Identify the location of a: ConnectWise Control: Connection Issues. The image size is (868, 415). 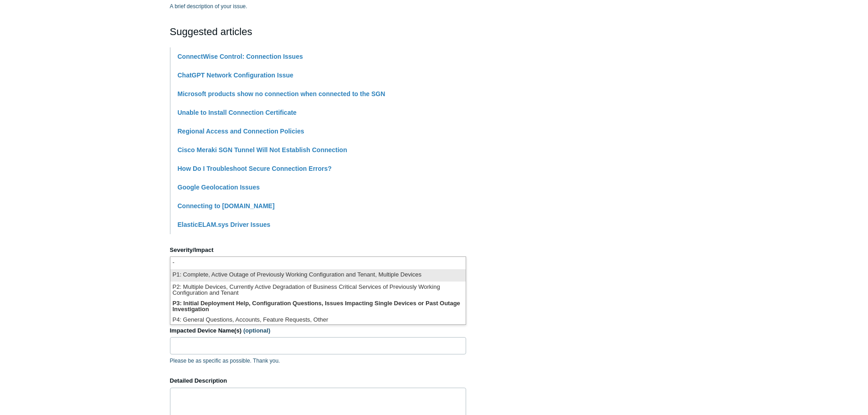
(240, 56).